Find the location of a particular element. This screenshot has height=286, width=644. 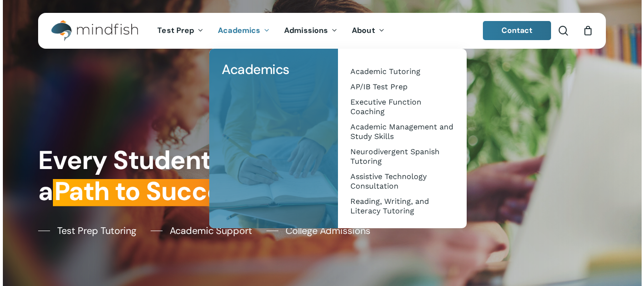

header: Main Menu is located at coordinates (322, 30).